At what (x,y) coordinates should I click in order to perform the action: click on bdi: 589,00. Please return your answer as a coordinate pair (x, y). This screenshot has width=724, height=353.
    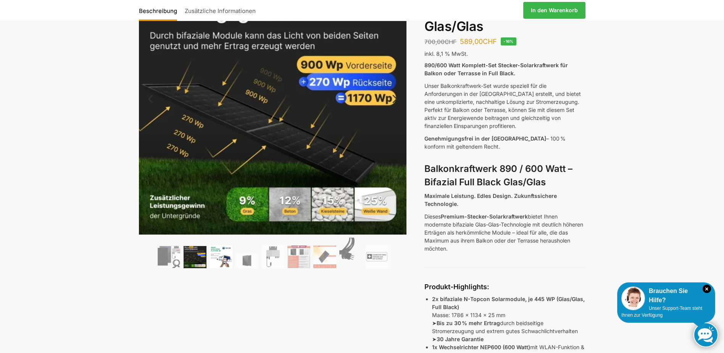
    Looking at the image, I should click on (478, 41).